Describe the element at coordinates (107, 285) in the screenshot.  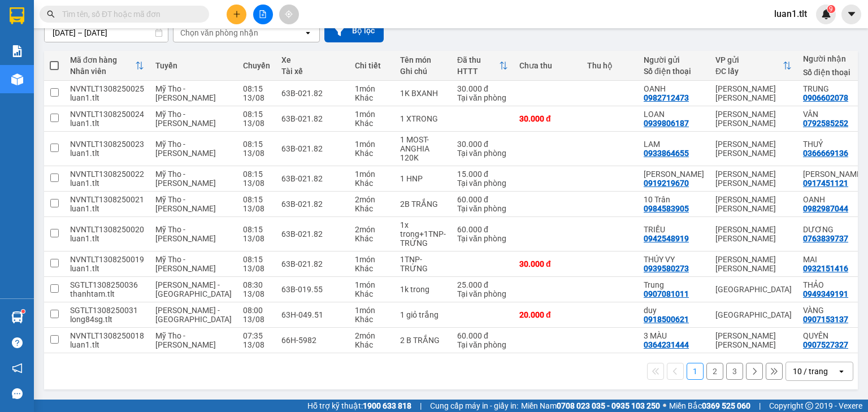
I see `div: SGTLT1308250036` at that location.